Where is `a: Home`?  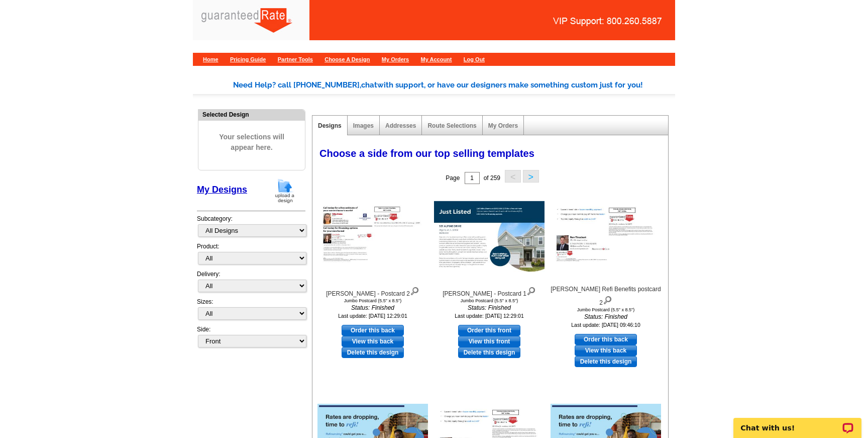
a: Home is located at coordinates (211, 59).